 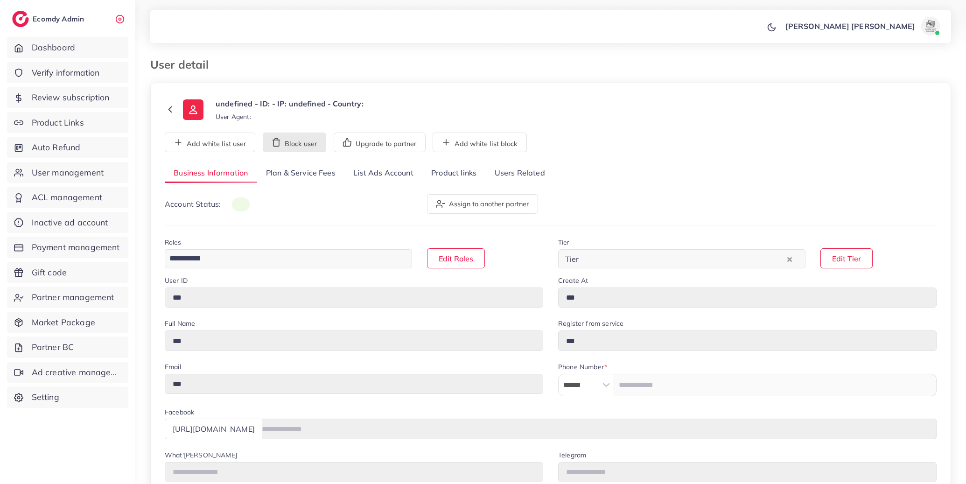 What do you see at coordinates (68, 397) in the screenshot?
I see `a: Setting` at bounding box center [68, 397].